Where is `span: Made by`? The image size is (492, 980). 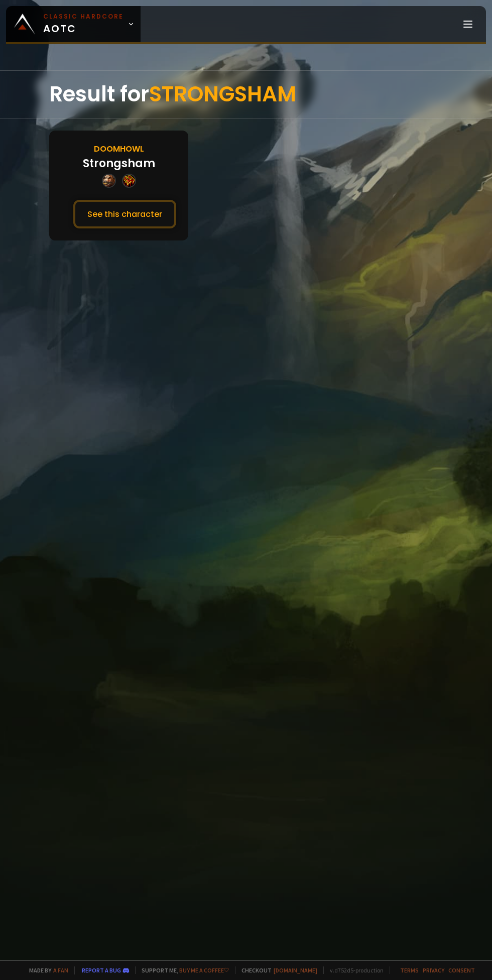 span: Made by is located at coordinates (46, 970).